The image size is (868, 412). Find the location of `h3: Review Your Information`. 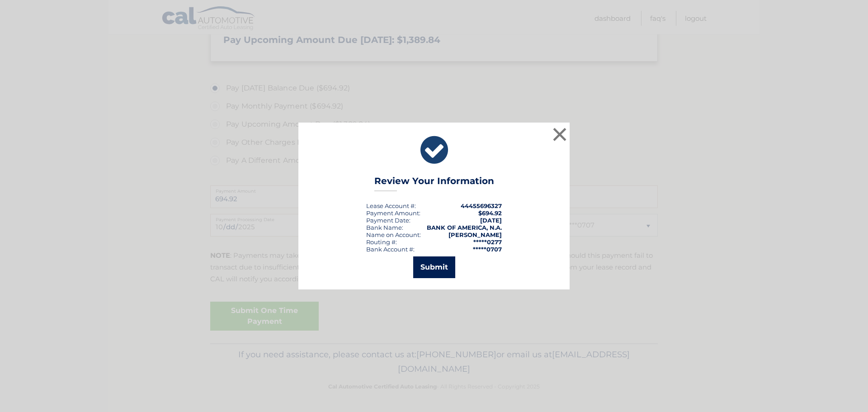

h3: Review Your Information is located at coordinates (434, 183).